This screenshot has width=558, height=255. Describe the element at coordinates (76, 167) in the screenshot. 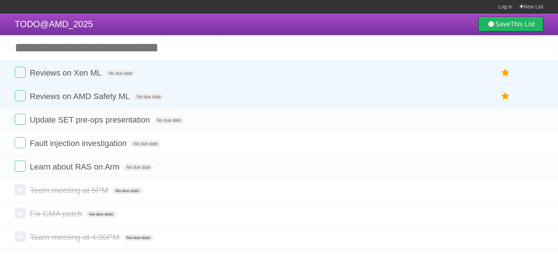

I see `span: Learn about RAS on Arm` at that location.